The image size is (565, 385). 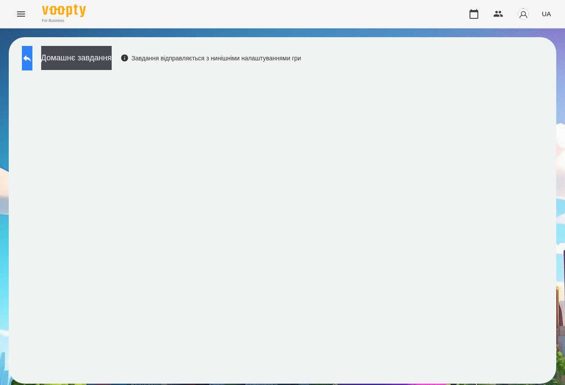 What do you see at coordinates (546, 14) in the screenshot?
I see `button: UA` at bounding box center [546, 14].